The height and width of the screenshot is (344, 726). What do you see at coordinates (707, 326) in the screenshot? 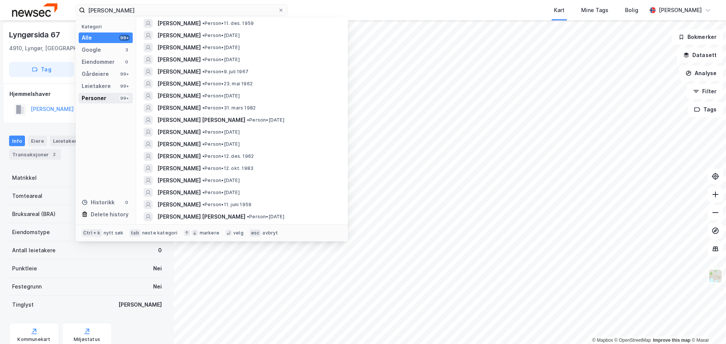
I see `div: Chat Widget` at bounding box center [707, 326].